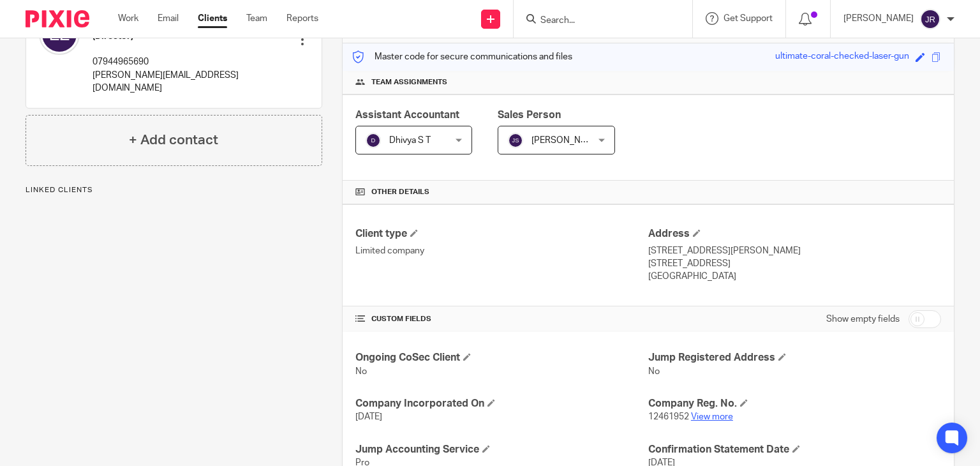 The width and height of the screenshot is (980, 466). What do you see at coordinates (795, 403) in the screenshot?
I see `h4: Company Reg. No.` at bounding box center [795, 403].